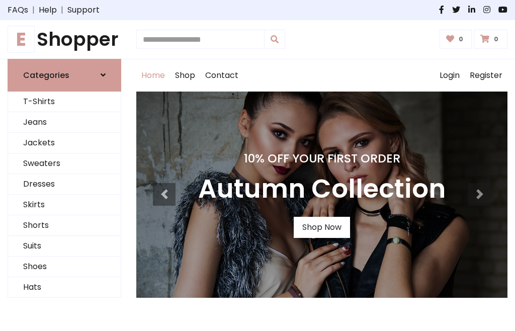 This screenshot has height=331, width=515. What do you see at coordinates (64, 266) in the screenshot?
I see `a: Shoes` at bounding box center [64, 266].